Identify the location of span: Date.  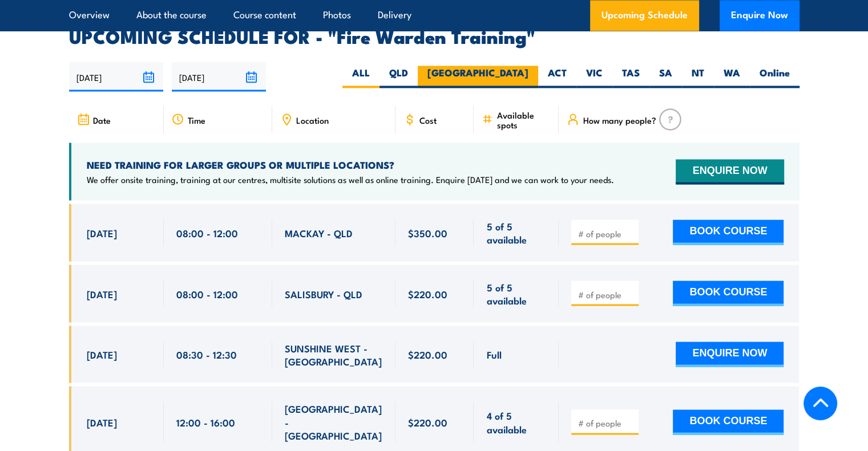
(102, 119).